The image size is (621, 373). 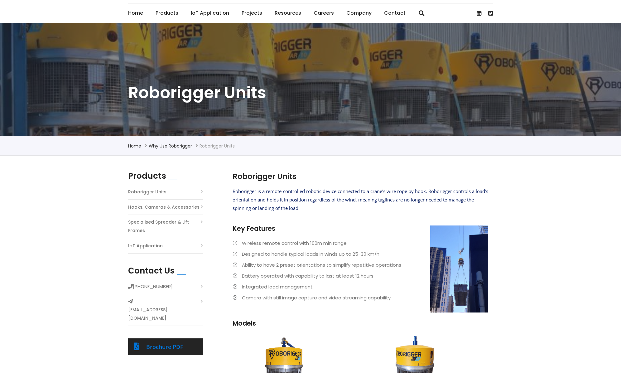 What do you see at coordinates (147, 176) in the screenshot?
I see `h2: Products` at bounding box center [147, 176].